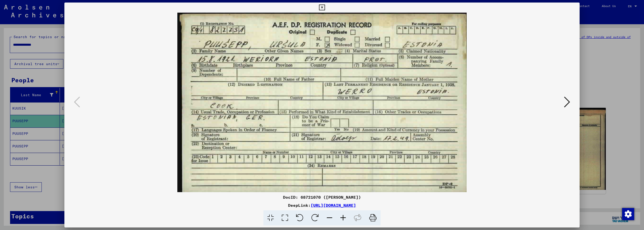 This screenshot has width=644, height=230. What do you see at coordinates (322, 102) in the screenshot?
I see `img: 001.jpg` at bounding box center [322, 102].